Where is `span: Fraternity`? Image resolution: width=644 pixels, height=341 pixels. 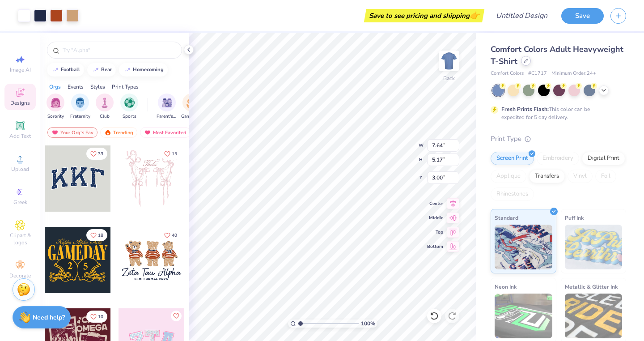
span: Fraternity is located at coordinates (80, 116).